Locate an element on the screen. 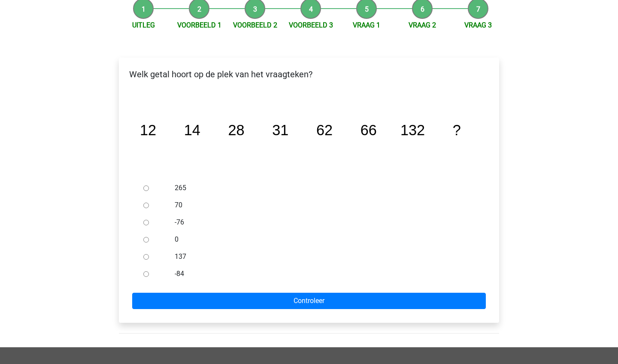  label: 265 is located at coordinates (323, 188).